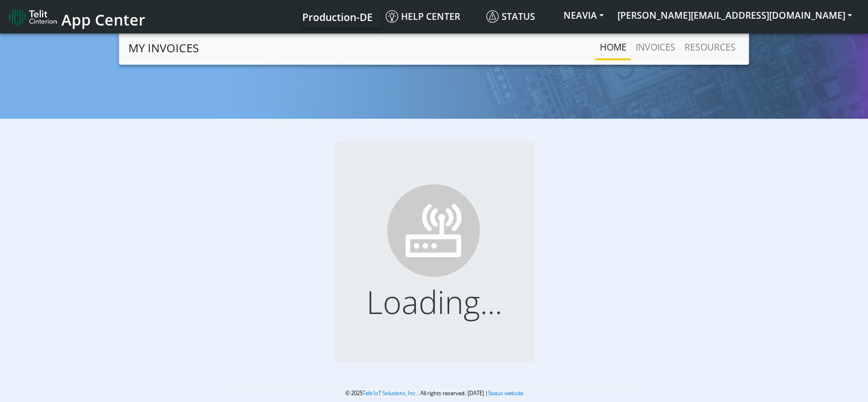 The height and width of the screenshot is (402, 868). I want to click on a: Status website, so click(506, 393).